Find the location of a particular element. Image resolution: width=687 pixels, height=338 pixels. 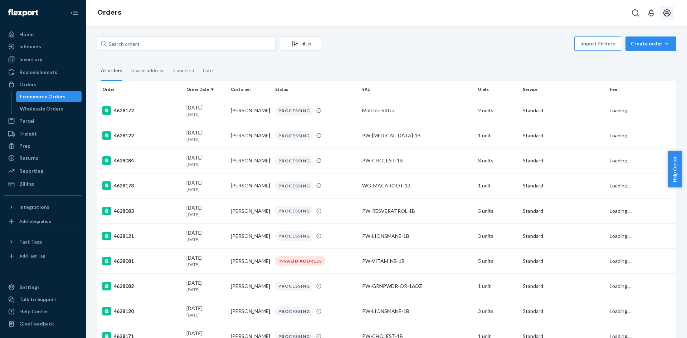

div: WO-MACAROOT-1B is located at coordinates (417, 186).